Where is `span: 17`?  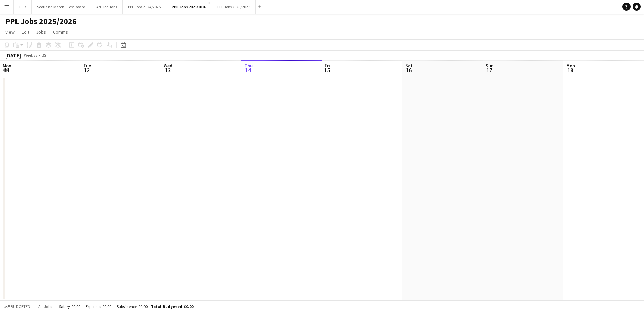
span: 17 is located at coordinates (489, 70).